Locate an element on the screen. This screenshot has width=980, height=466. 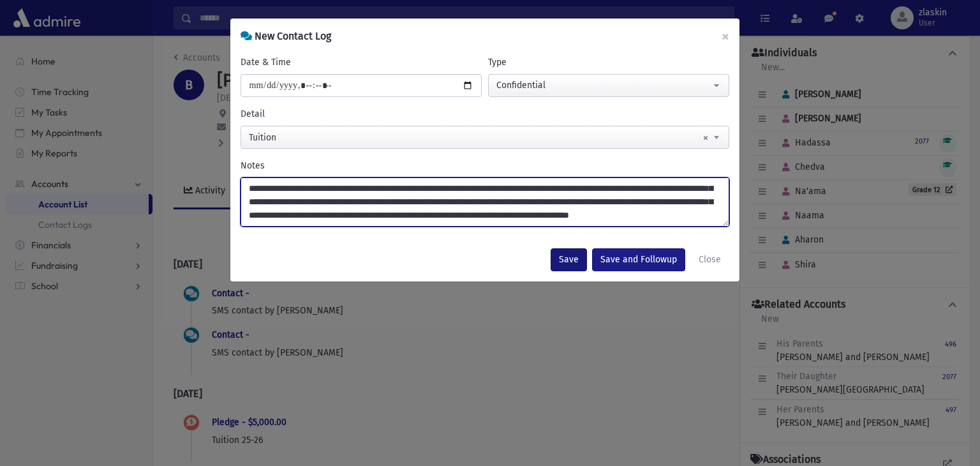
h6: New Contact Log is located at coordinates (286, 36).